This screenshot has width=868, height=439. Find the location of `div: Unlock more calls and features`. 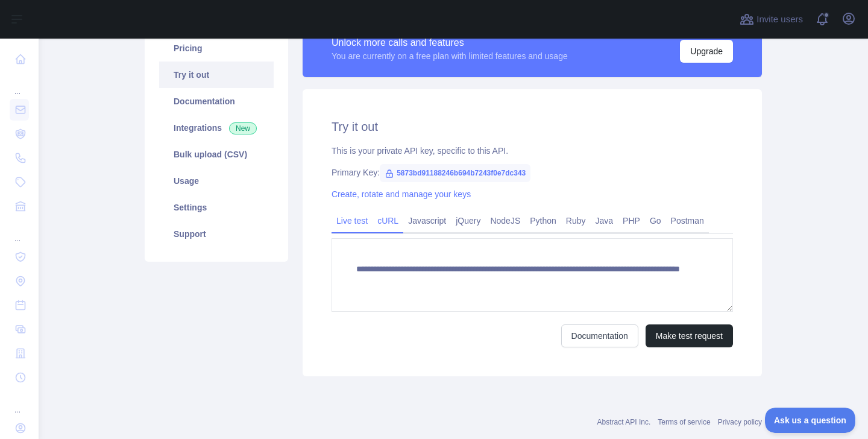

div: Unlock more calls and features is located at coordinates (450, 43).